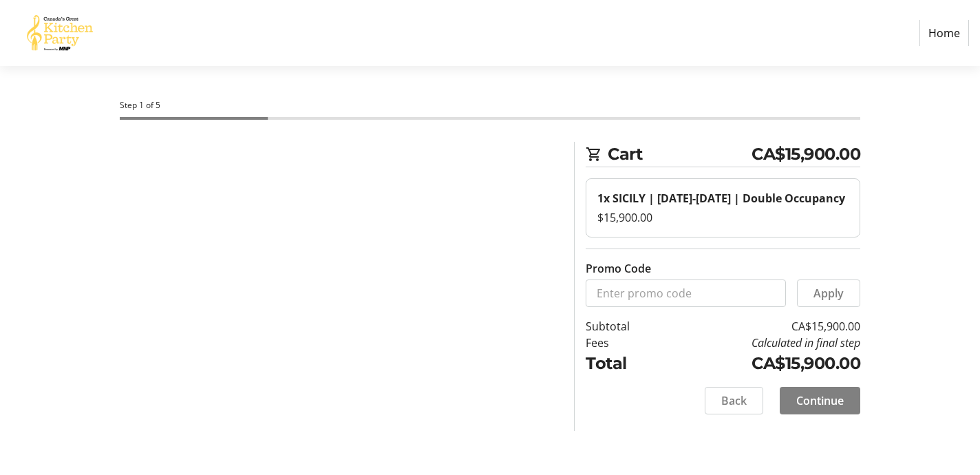 The image size is (980, 475). I want to click on div: Step 1 of 5, so click(490, 105).